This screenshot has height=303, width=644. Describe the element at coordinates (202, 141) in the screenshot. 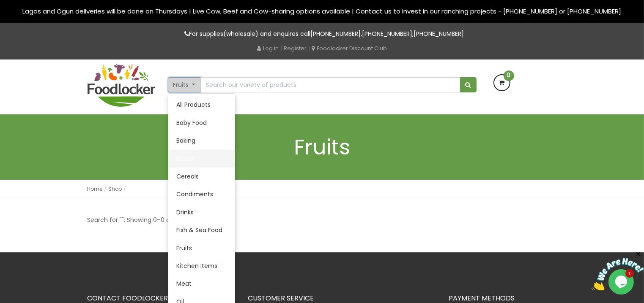

I see `a: Baking` at that location.